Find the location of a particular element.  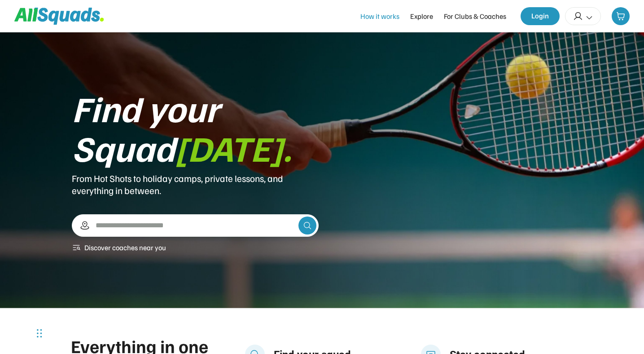

div: From Hot Shots to holiday camps, private lessons, and everything in between. is located at coordinates (195, 184).